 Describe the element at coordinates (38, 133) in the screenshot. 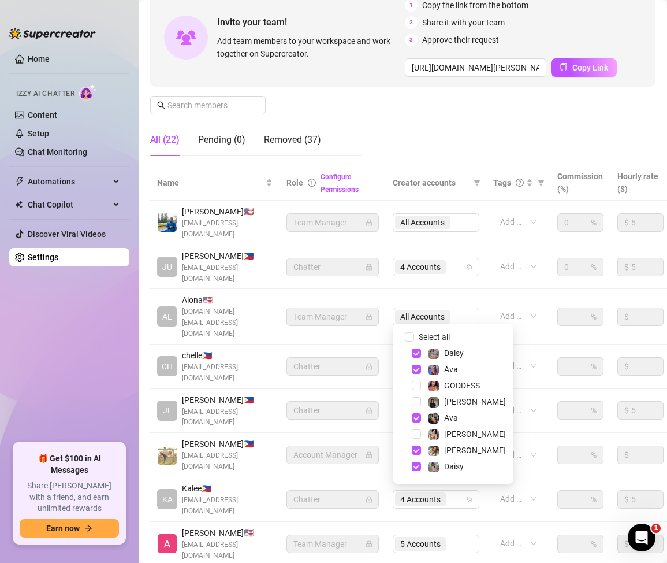

I see `a: Setup` at that location.